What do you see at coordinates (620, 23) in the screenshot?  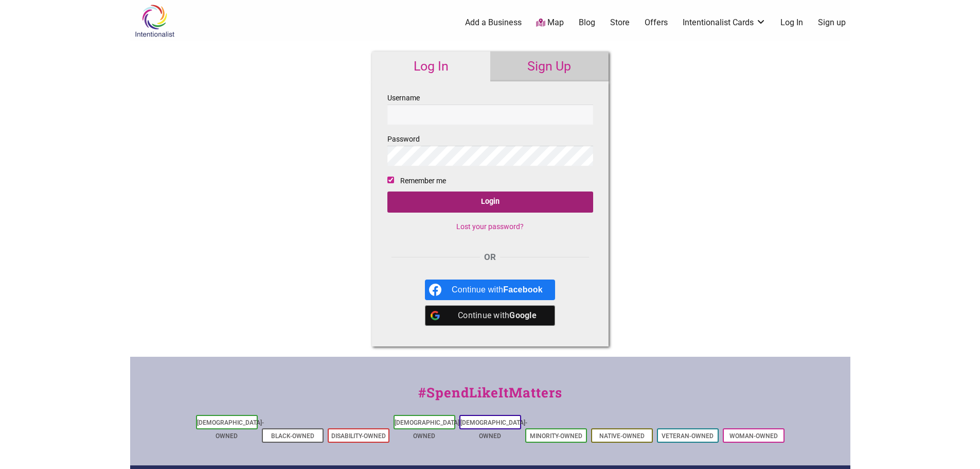 I see `a: Store` at bounding box center [620, 23].